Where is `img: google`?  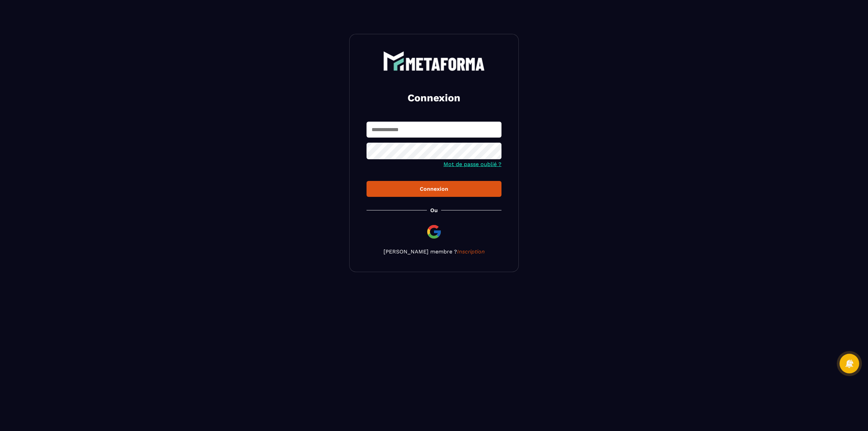
img: google is located at coordinates (434, 232).